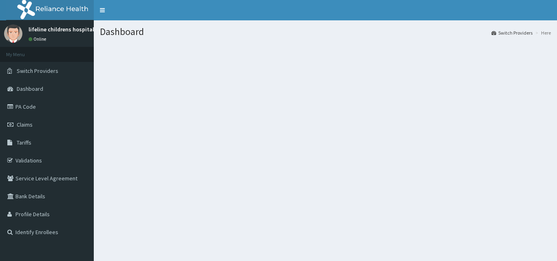 The image size is (557, 261). I want to click on h1: Dashboard, so click(325, 32).